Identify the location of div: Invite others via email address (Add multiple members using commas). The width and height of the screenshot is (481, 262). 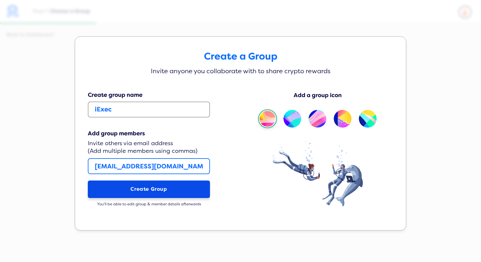
(149, 147).